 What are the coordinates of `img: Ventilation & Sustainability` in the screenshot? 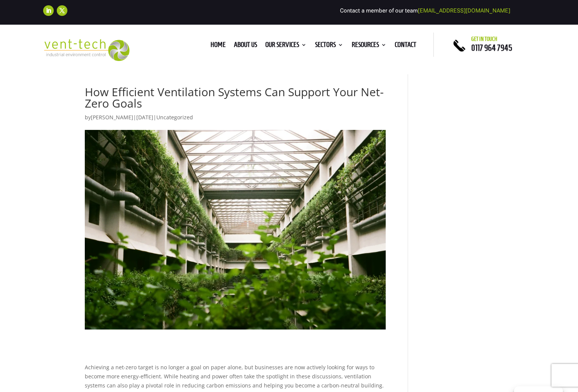 It's located at (235, 229).